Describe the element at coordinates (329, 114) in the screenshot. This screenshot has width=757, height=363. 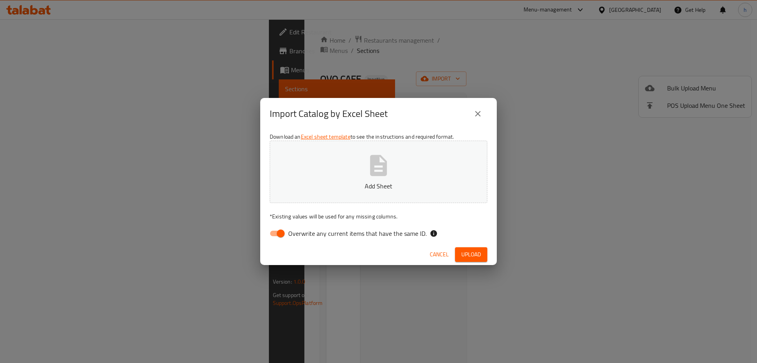
I see `h2: Import Catalog by Excel Sheet` at that location.